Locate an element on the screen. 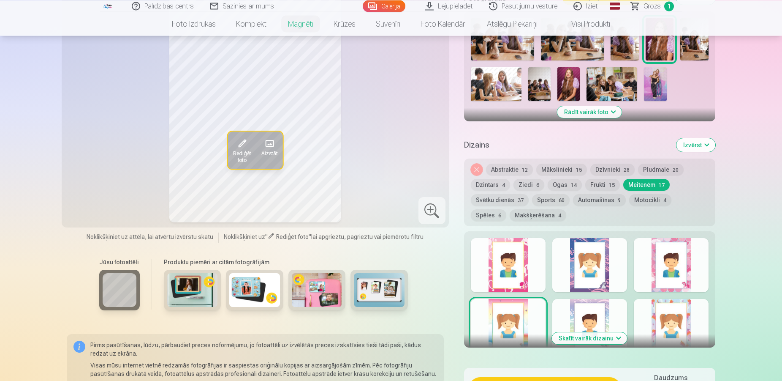  a: Visi produkti is located at coordinates (584, 24).